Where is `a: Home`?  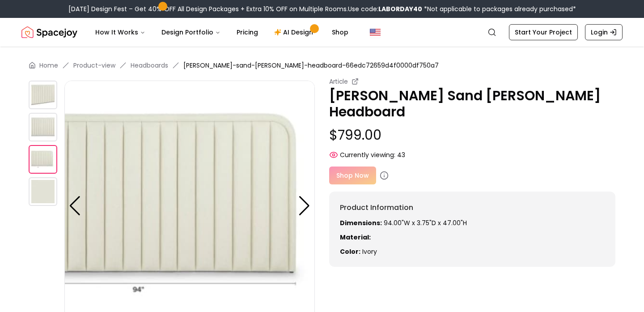 a: Home is located at coordinates (49, 65).